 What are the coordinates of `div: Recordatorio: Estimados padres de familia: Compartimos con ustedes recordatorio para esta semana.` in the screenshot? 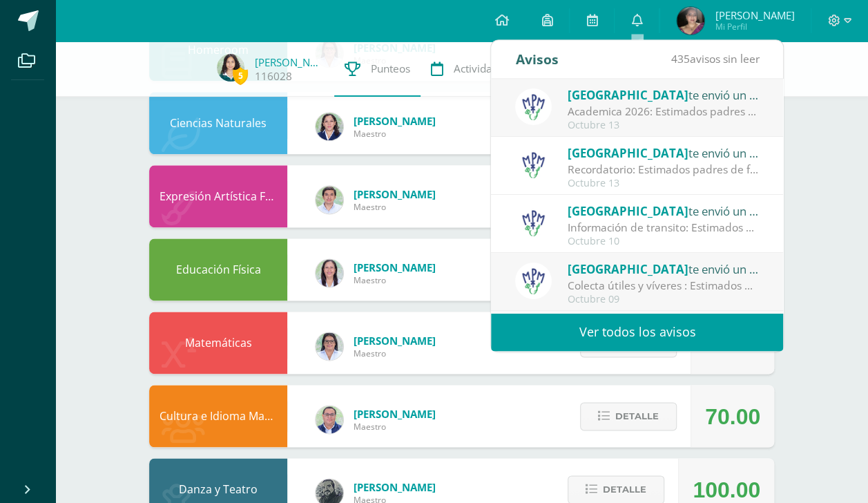 It's located at (664, 169).